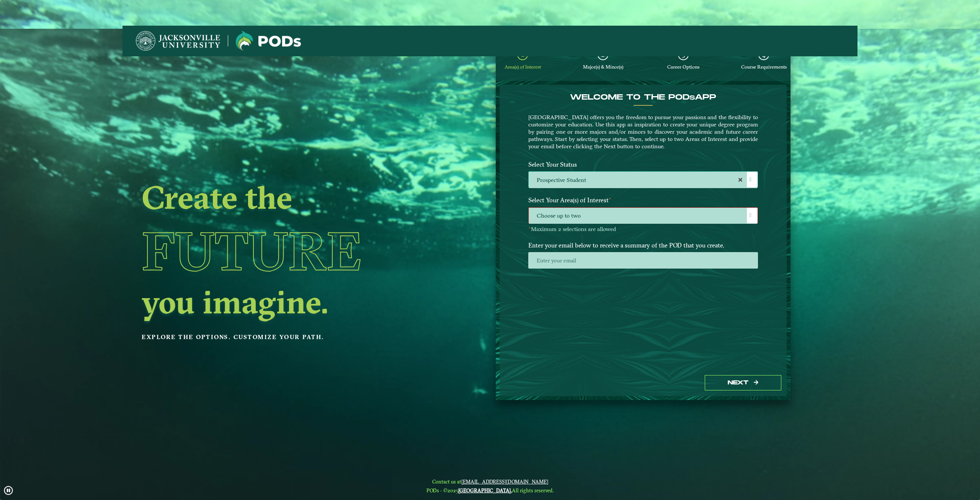 The width and height of the screenshot is (980, 500). I want to click on button: Next, so click(743, 383).